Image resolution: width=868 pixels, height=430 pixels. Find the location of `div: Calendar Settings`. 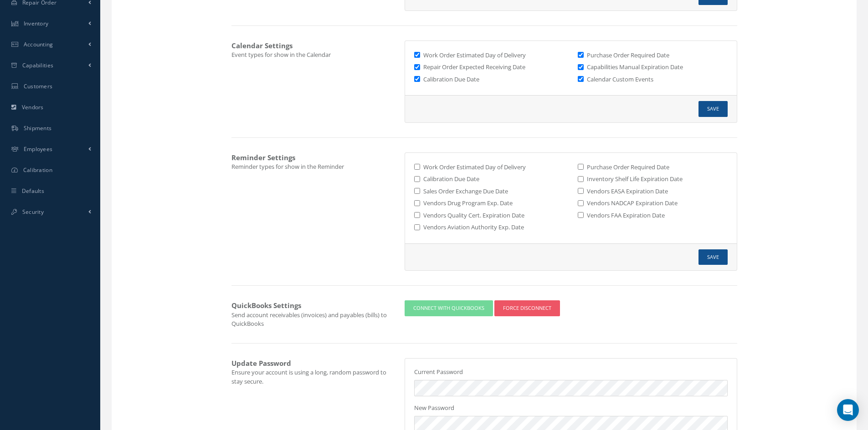

div: Calendar Settings is located at coordinates (311, 46).